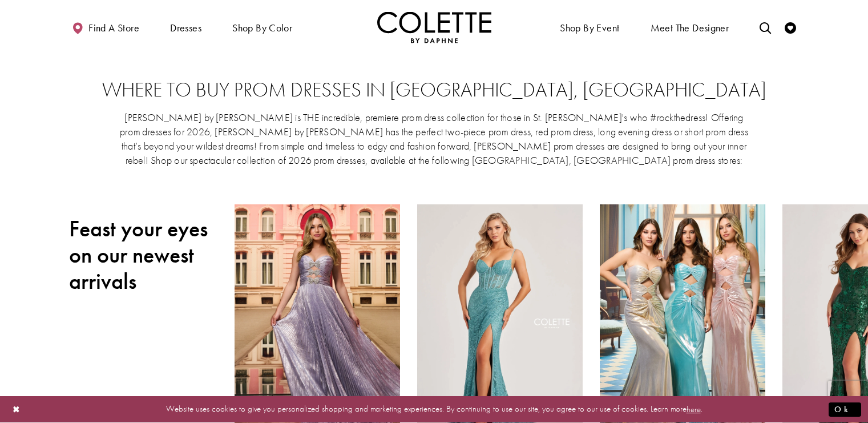 This screenshot has height=423, width=868. What do you see at coordinates (434, 409) in the screenshot?
I see `p: Website uses cookies to give you personalized shopping and marketing experiences. By continuing t...` at bounding box center [434, 409].